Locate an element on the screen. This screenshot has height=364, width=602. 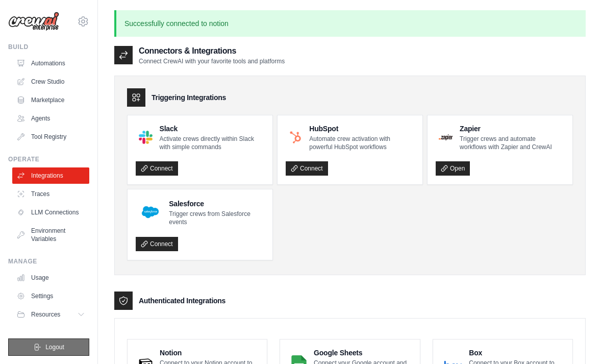
h3: Triggering Integrations is located at coordinates (189, 98).